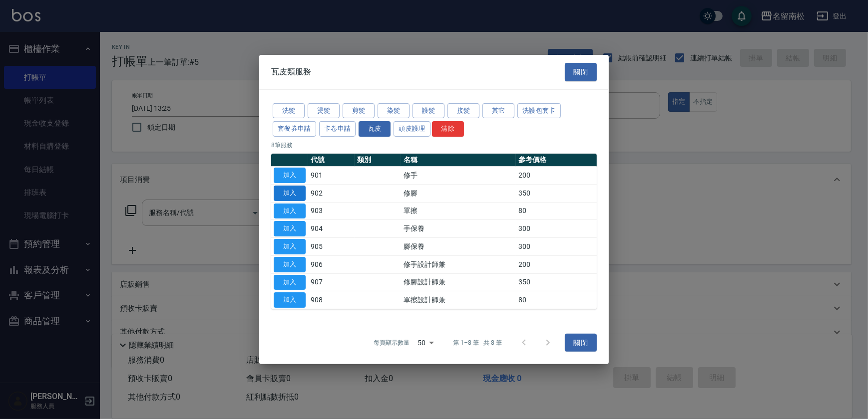 This screenshot has height=419, width=868. Describe the element at coordinates (459, 211) in the screenshot. I see `td: 單擦` at that location.